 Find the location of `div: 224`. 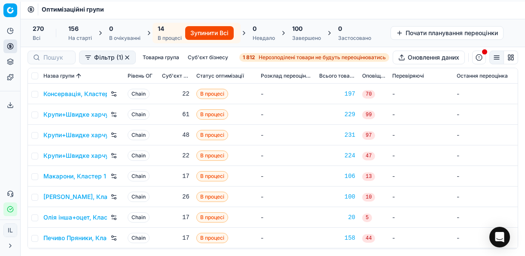

div: 224 is located at coordinates (337, 156).